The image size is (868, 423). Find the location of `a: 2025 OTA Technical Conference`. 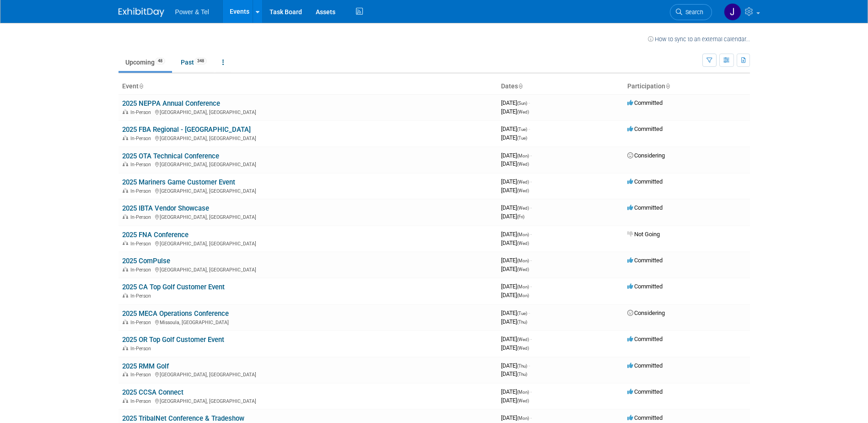

a: 2025 OTA Technical Conference is located at coordinates (171, 156).